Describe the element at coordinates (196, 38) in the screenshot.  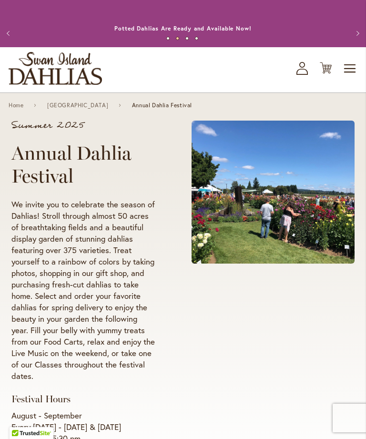
I see `button: 4 of 4` at that location.